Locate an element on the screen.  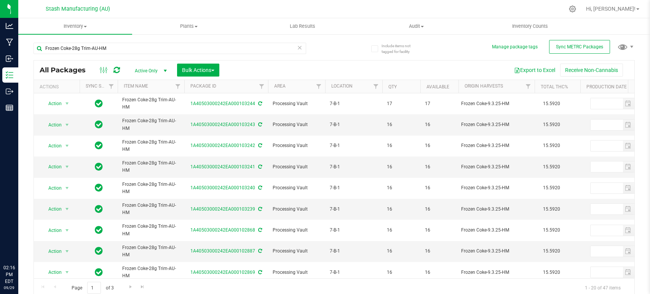
a: 1A40503000242EA000102868 is located at coordinates (223, 230).